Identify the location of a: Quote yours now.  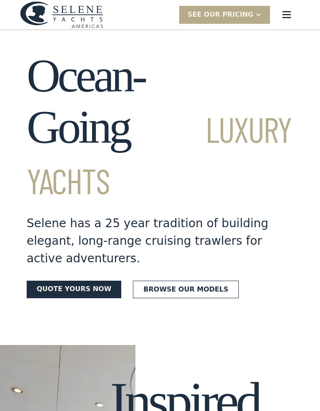
(74, 289).